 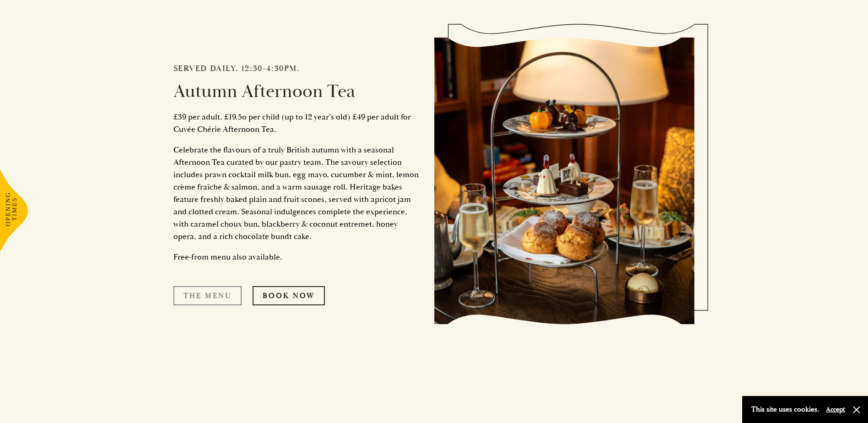 I want to click on p: This site uses cookies., so click(x=785, y=409).